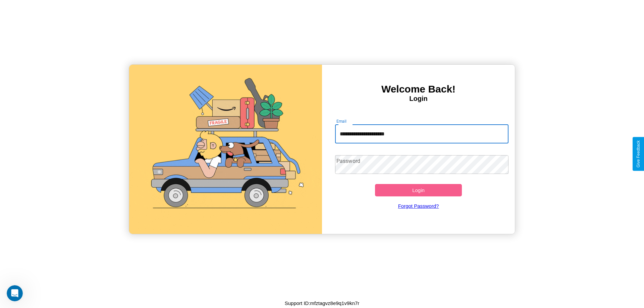  Describe the element at coordinates (418, 99) in the screenshot. I see `h4: Login` at that location.